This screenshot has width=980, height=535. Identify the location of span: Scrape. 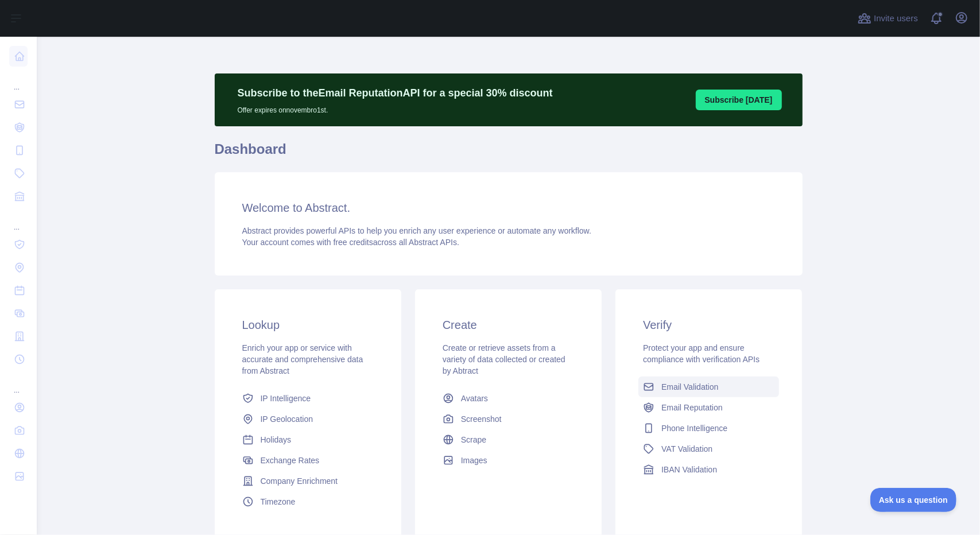
(474, 439).